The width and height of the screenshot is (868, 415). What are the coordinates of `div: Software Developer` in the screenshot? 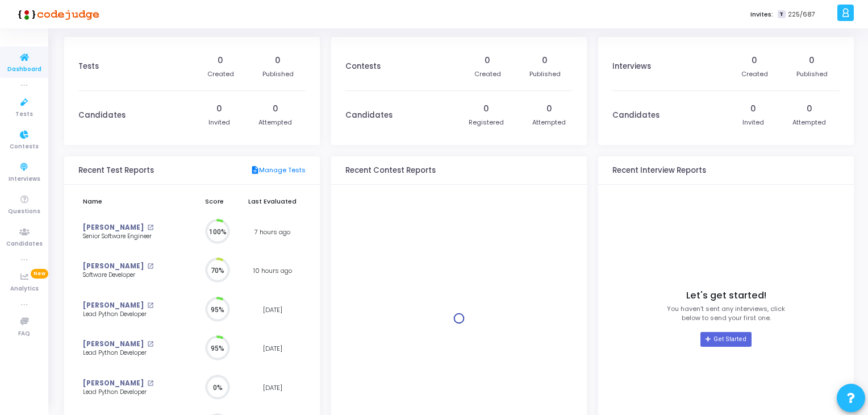 It's located at (127, 275).